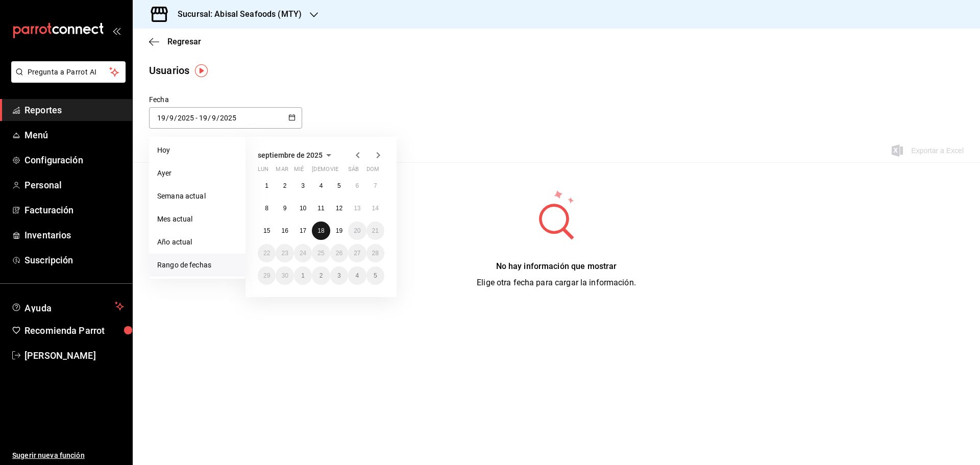 Image resolution: width=980 pixels, height=465 pixels. Describe the element at coordinates (197, 242) in the screenshot. I see `li: Año actual` at that location.